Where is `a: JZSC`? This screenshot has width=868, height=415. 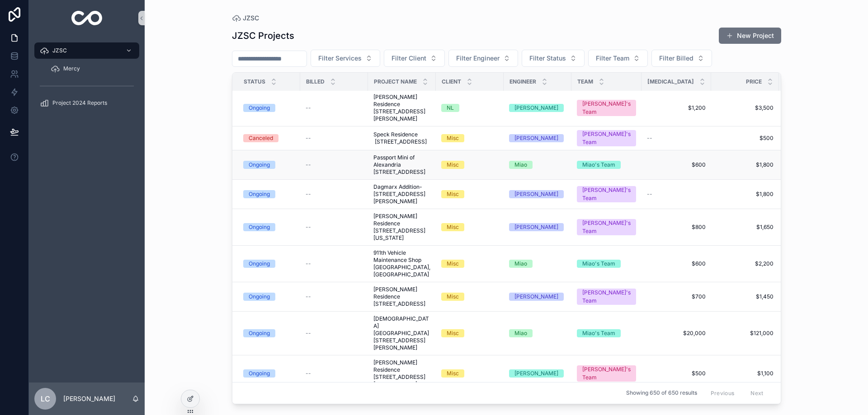
a: JZSC is located at coordinates (245, 18).